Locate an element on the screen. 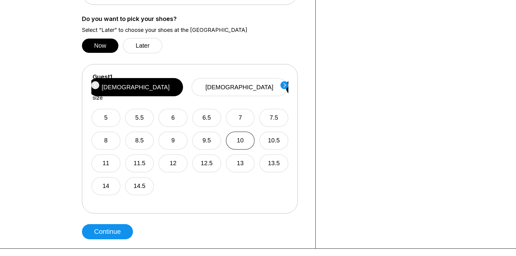  button: 14.5 is located at coordinates (140, 186).